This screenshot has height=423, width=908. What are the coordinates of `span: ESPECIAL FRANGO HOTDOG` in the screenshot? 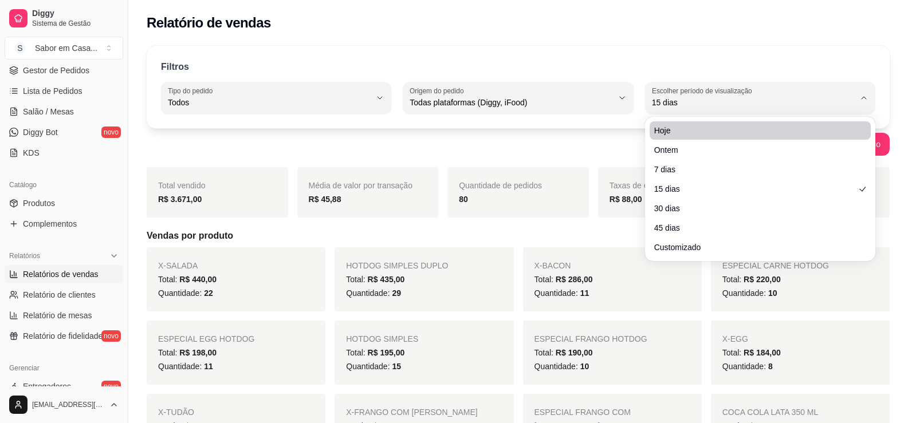 It's located at (591, 339).